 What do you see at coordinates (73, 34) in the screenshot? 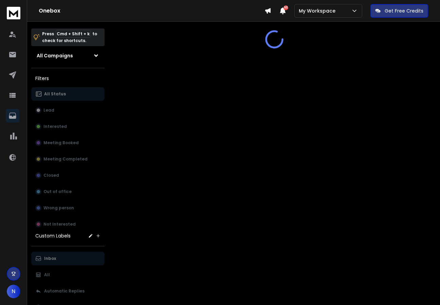
I see `span: Cmd + Shift + k` at bounding box center [73, 34].